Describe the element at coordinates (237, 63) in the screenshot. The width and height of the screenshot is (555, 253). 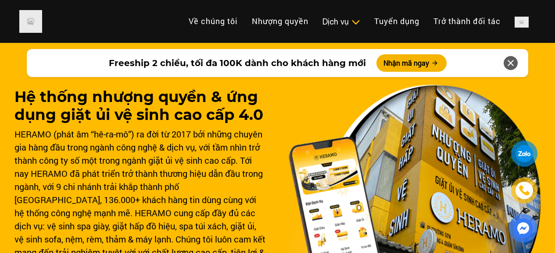
I see `span: Freeship 2 chiều, tối đa 100K dành cho khách hàng mới` at that location.